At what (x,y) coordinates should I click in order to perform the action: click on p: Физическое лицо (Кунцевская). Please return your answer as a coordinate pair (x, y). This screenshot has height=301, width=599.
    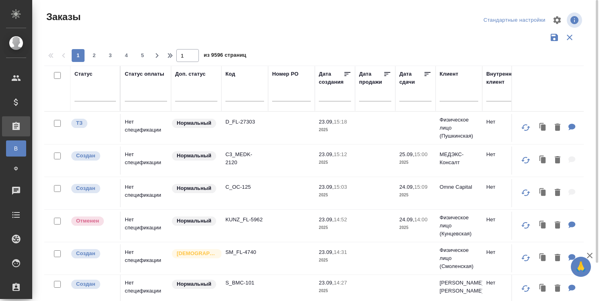
    Looking at the image, I should click on (459, 226).